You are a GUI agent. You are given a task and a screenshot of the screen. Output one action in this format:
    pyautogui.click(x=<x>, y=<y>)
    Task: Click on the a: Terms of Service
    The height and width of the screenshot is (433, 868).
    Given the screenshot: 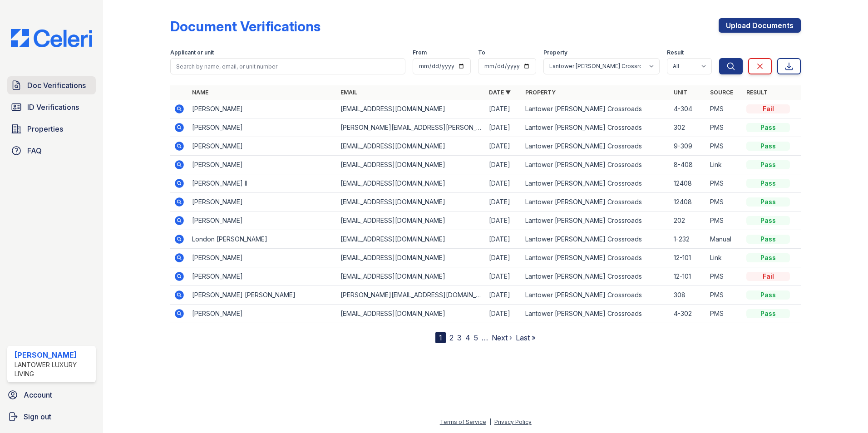 What is the action you would take?
    pyautogui.click(x=463, y=421)
    